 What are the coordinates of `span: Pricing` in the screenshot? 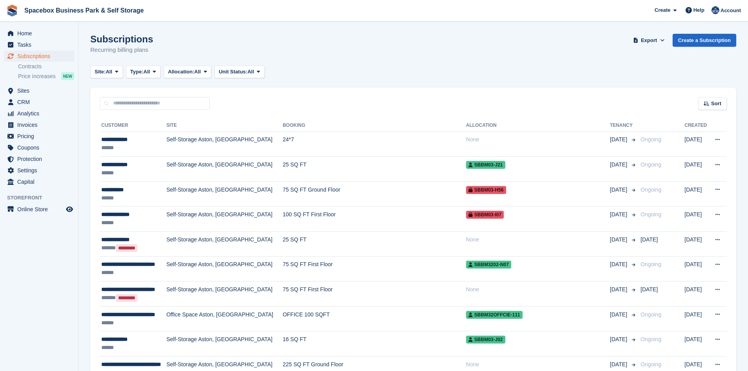 It's located at (41, 136).